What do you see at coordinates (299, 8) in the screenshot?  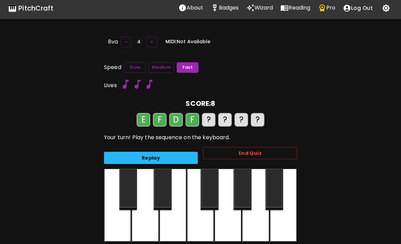 I see `p: Reading` at bounding box center [299, 8].